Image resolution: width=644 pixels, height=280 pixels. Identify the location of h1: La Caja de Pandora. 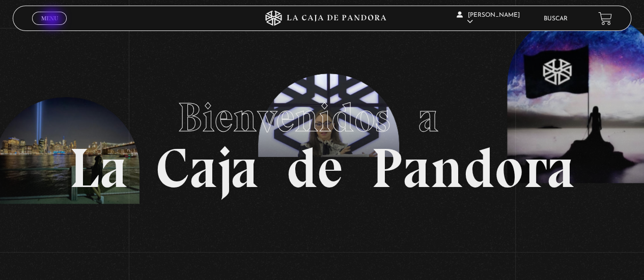
(322, 140).